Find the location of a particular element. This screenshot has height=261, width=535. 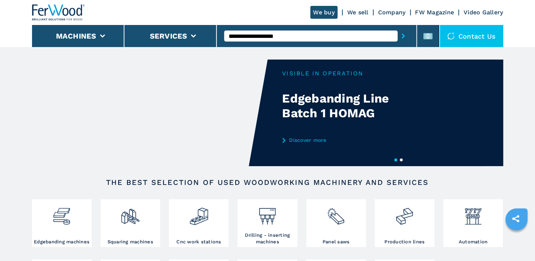

h3: Cnc work stations is located at coordinates (199, 242).